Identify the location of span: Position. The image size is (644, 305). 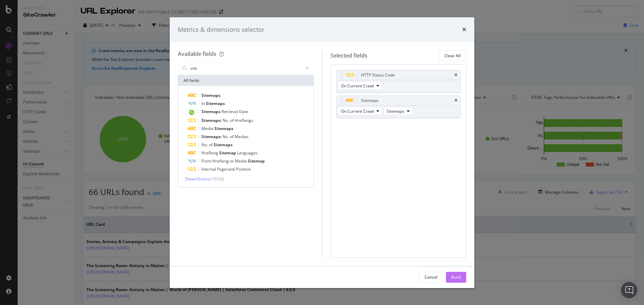
(243, 169).